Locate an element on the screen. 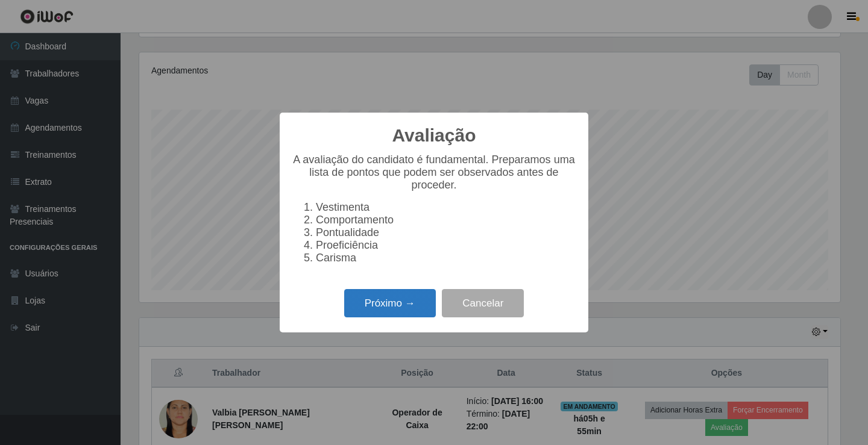 The width and height of the screenshot is (868, 445). li: Carisma is located at coordinates (446, 257).